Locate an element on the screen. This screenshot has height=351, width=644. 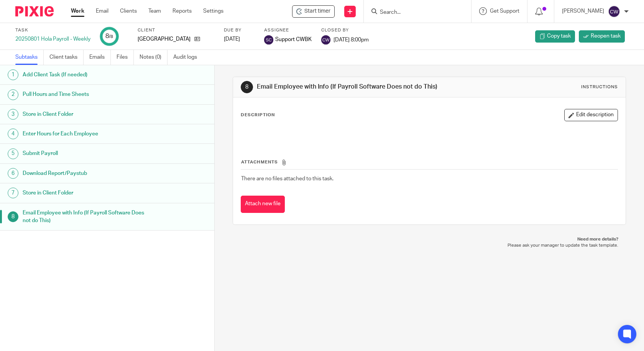
a: Client tasks is located at coordinates (66, 57).